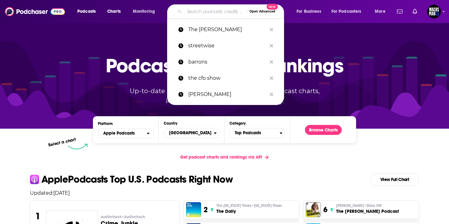 The image size is (449, 224). Describe the element at coordinates (225, 46) in the screenshot. I see `a: streetwise` at that location.